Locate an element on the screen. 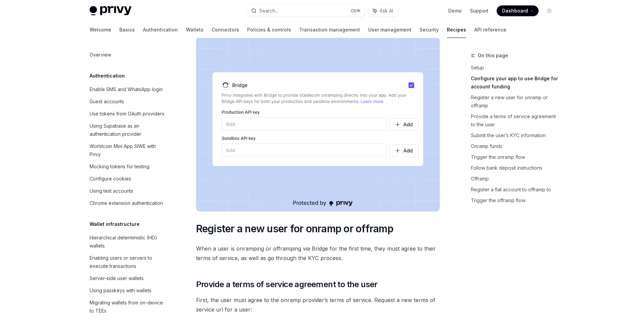 Image resolution: width=644 pixels, height=320 pixels. img: Bridge Configuration is located at coordinates (318, 124).